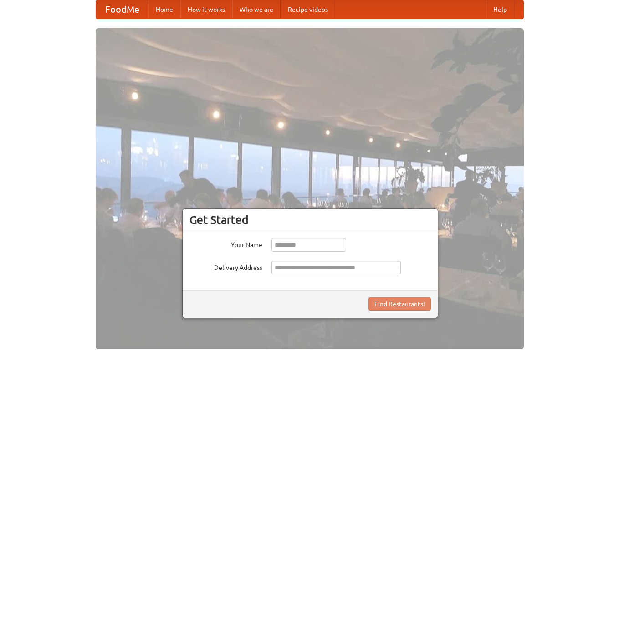 Image resolution: width=619 pixels, height=644 pixels. I want to click on a: Home, so click(164, 10).